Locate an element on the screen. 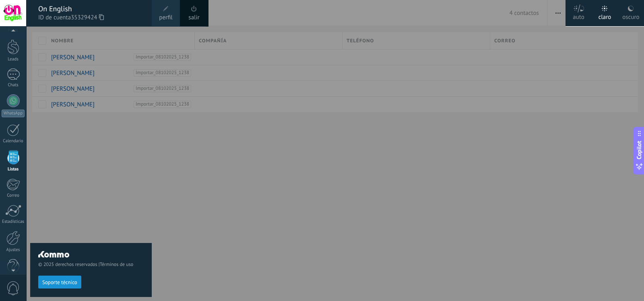  div: Calendario is located at coordinates (13, 141).